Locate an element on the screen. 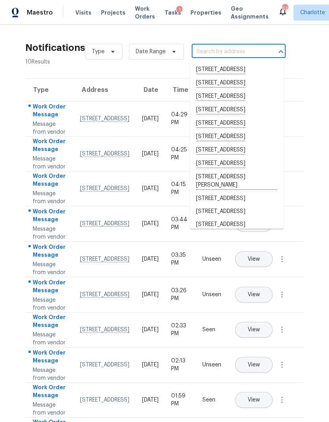  th: Time is located at coordinates (180, 90).